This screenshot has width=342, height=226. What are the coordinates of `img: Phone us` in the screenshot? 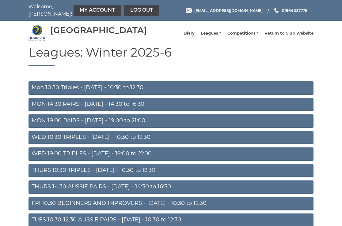 It's located at (276, 10).